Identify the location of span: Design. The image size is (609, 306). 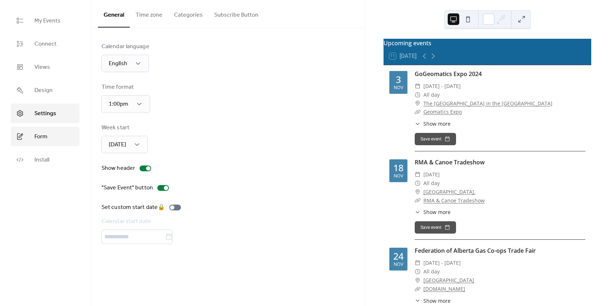
(44, 91).